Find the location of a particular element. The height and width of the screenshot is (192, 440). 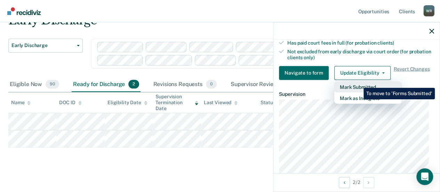

div: Last Viewed is located at coordinates (221, 102).